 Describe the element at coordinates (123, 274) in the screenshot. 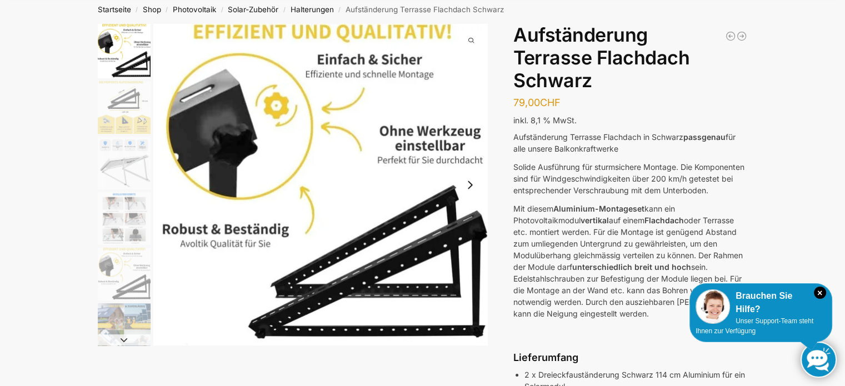

I see `li: 5 / 6` at that location.